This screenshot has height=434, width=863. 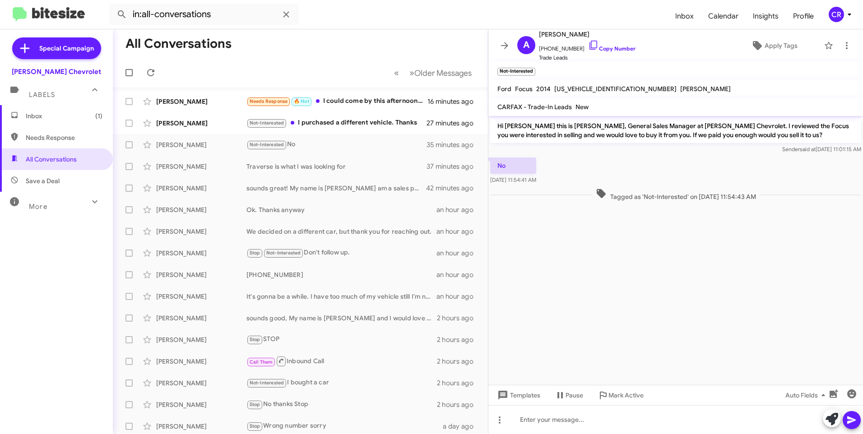 What do you see at coordinates (513, 166) in the screenshot?
I see `p: No` at bounding box center [513, 166].